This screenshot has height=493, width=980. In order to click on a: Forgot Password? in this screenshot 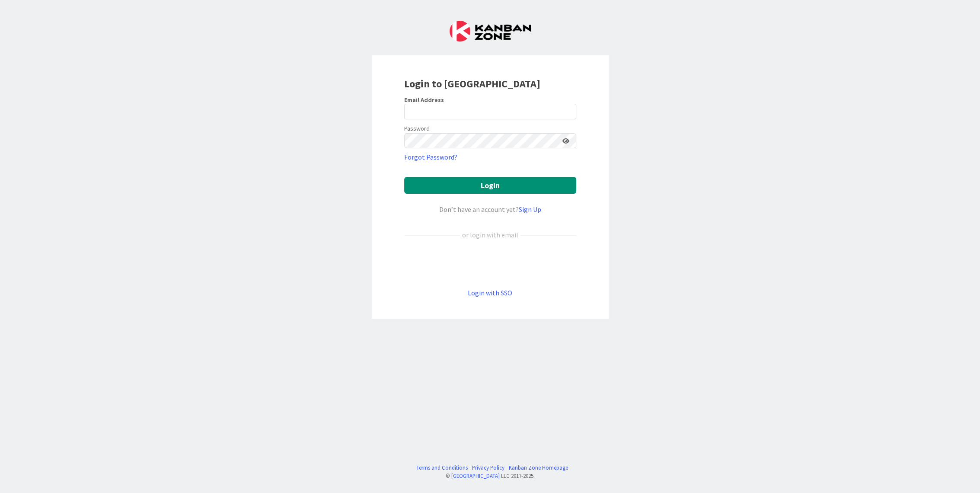, I will do `click(430, 157)`.